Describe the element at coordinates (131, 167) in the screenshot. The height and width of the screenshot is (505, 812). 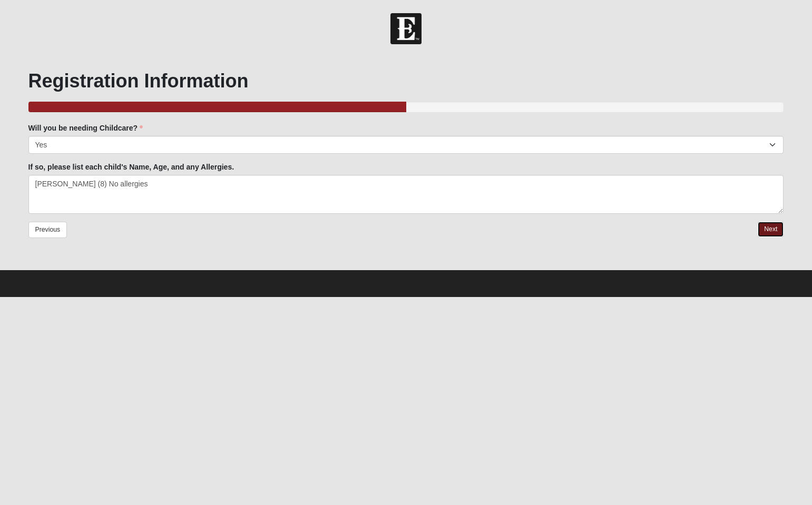
I see `label: If so, please list each child's Name, Age, and any Allergies.` at that location.